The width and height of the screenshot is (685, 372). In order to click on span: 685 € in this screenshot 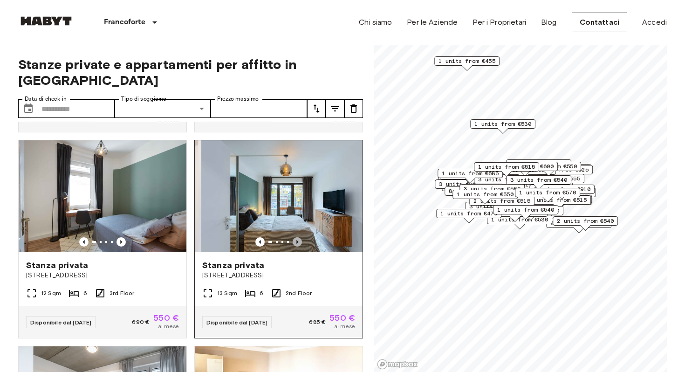, I will do `click(317, 322)`.